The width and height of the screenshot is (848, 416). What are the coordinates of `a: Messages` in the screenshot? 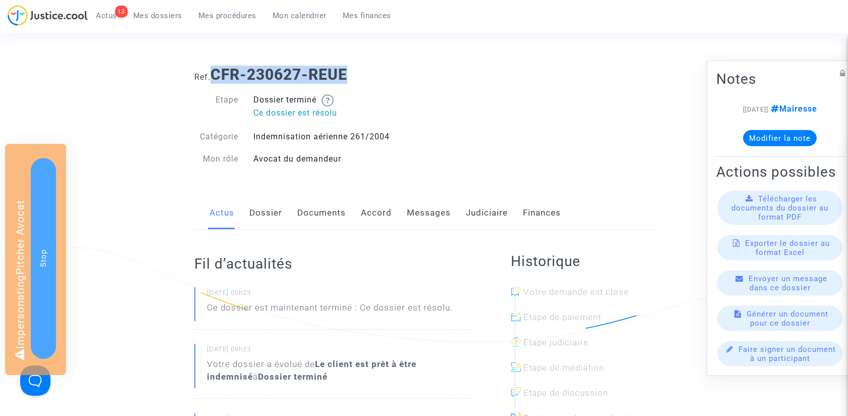 It's located at (429, 213).